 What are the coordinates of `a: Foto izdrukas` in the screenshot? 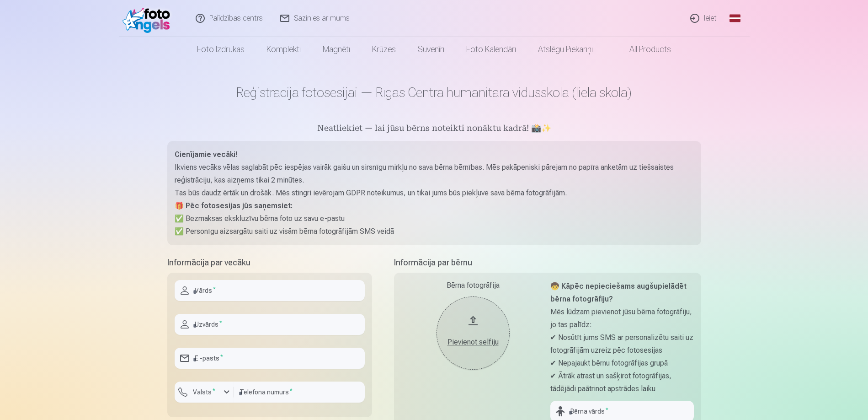 It's located at (221, 50).